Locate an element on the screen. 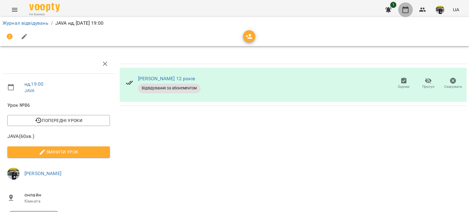 This screenshot has width=469, height=212. button: UA is located at coordinates (456, 9).